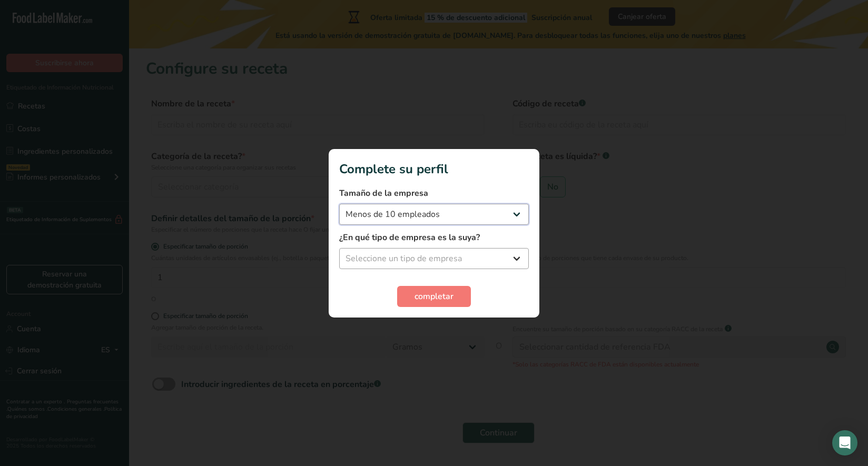 Image resolution: width=868 pixels, height=466 pixels. I want to click on span: completar, so click(434, 297).